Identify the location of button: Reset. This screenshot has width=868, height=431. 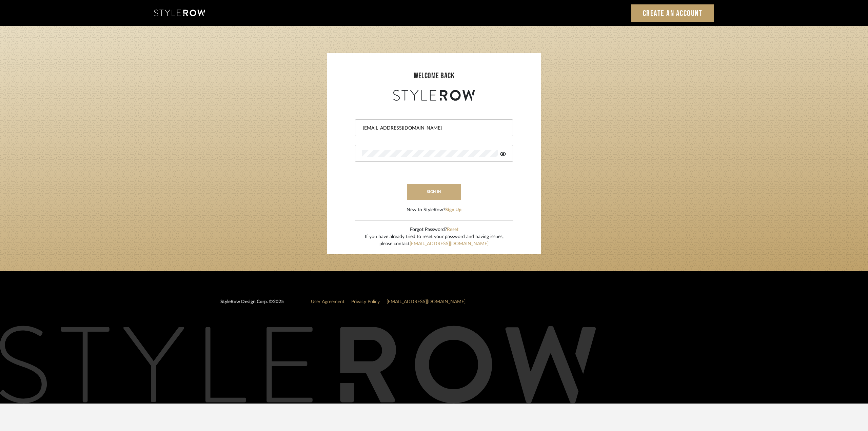
(453, 230).